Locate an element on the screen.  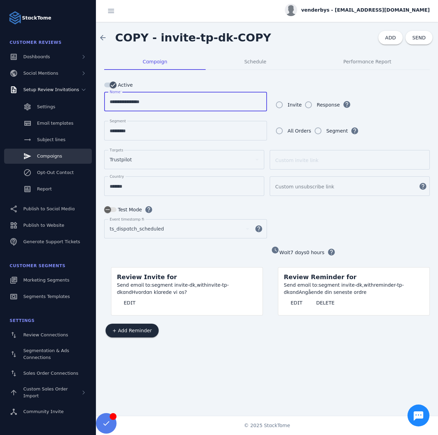
label: Segment is located at coordinates (336, 131).